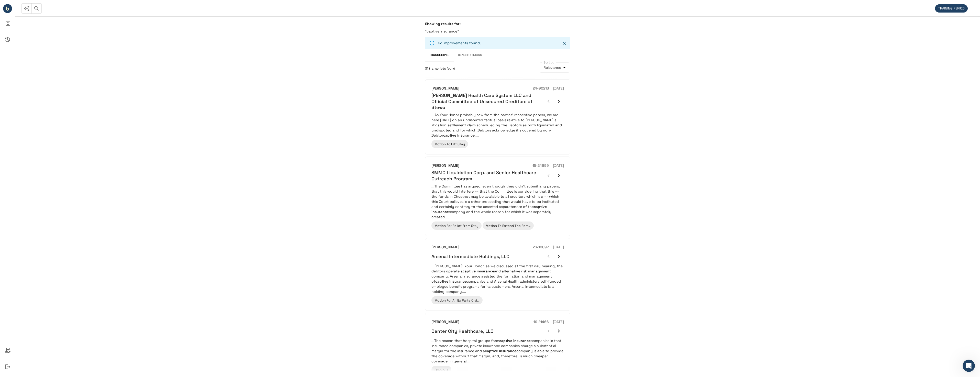 The image size is (980, 377). Describe the element at coordinates (564, 43) in the screenshot. I see `button: Close` at that location.